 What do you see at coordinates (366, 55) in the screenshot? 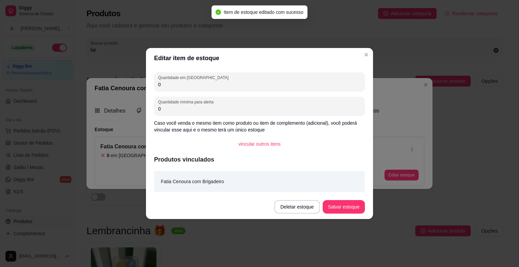
I see `button: Close` at bounding box center [366, 55].